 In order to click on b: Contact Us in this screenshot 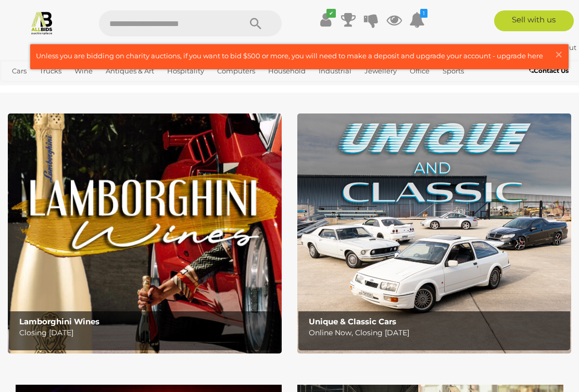, I will do `click(549, 71)`.